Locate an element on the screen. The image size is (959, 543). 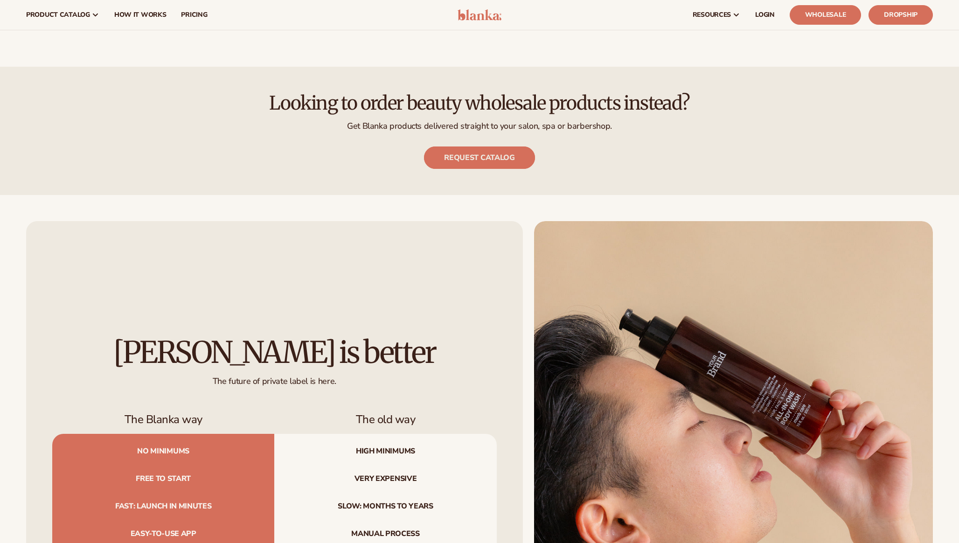
a: Dropship is located at coordinates (901, 15).